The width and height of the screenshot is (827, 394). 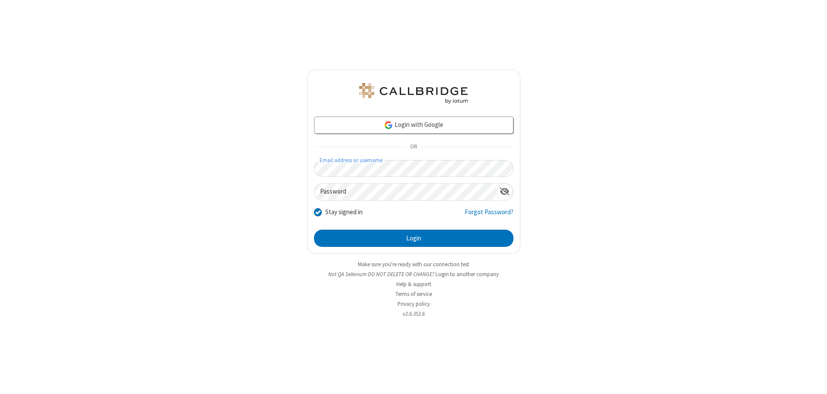 What do you see at coordinates (413, 284) in the screenshot?
I see `a: Help & support` at bounding box center [413, 284].